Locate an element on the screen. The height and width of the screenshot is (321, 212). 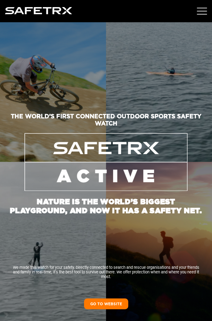
p: We made this watch for your safety. Directly connected to search and rescue organisations and you... is located at coordinates (106, 272).